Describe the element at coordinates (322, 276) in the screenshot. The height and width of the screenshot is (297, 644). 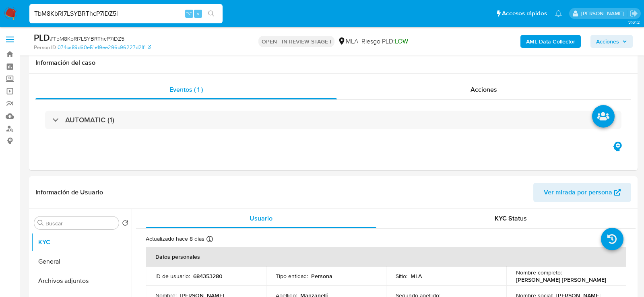
I see `p: Persona` at that location.